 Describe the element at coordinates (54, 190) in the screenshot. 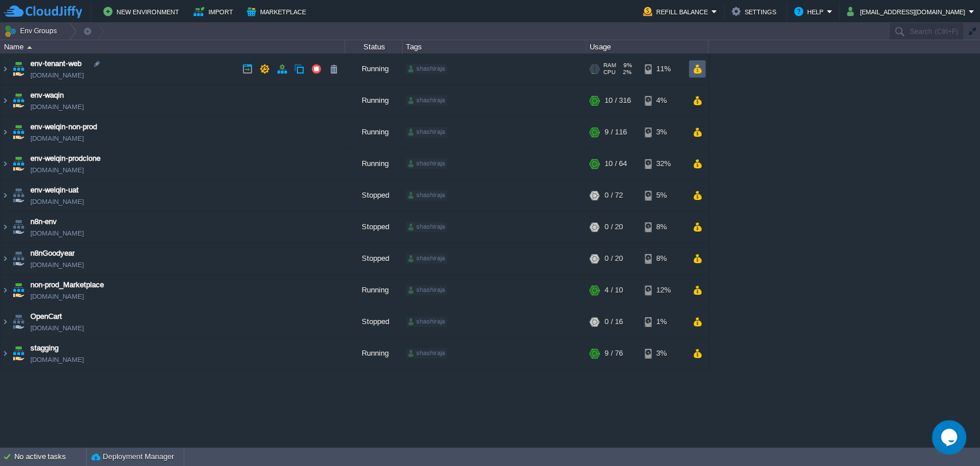

I see `a: env-welqin-uat` at that location.